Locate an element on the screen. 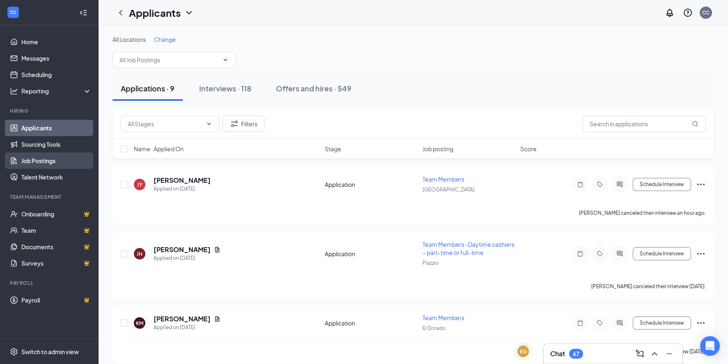  a: ChevronLeft is located at coordinates (121, 13).